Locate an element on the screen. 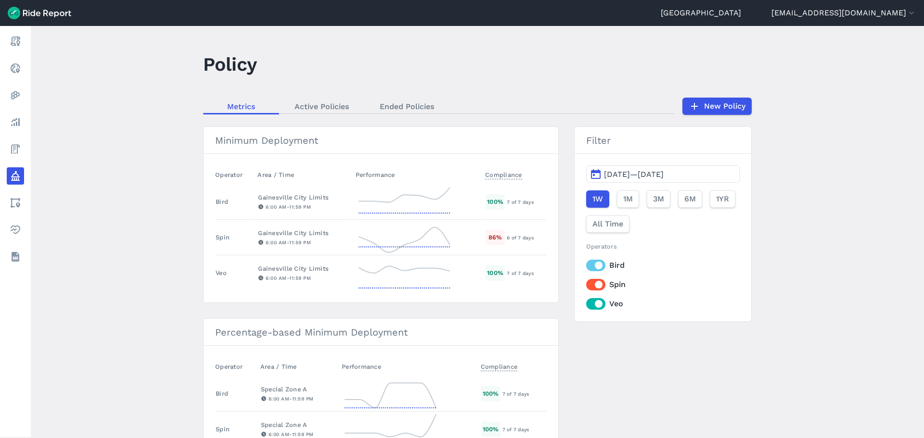 Image resolution: width=924 pixels, height=438 pixels. button: 1YR is located at coordinates (722, 199).